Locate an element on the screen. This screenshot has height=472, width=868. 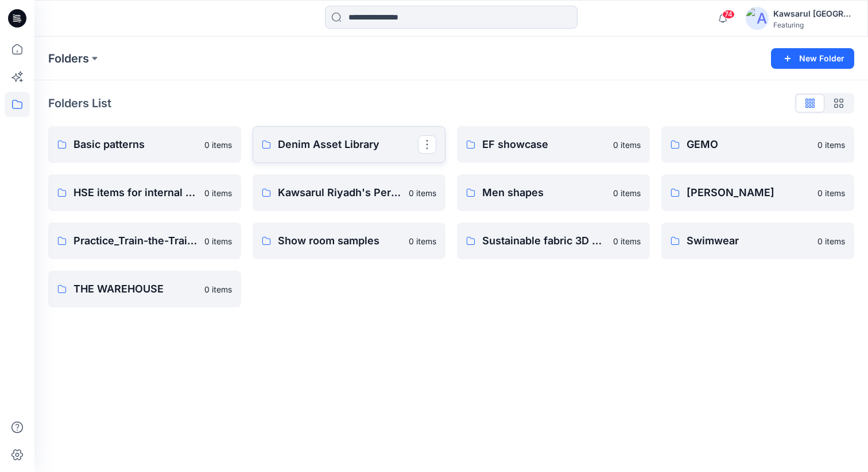
p: Basic patterns is located at coordinates (135, 145).